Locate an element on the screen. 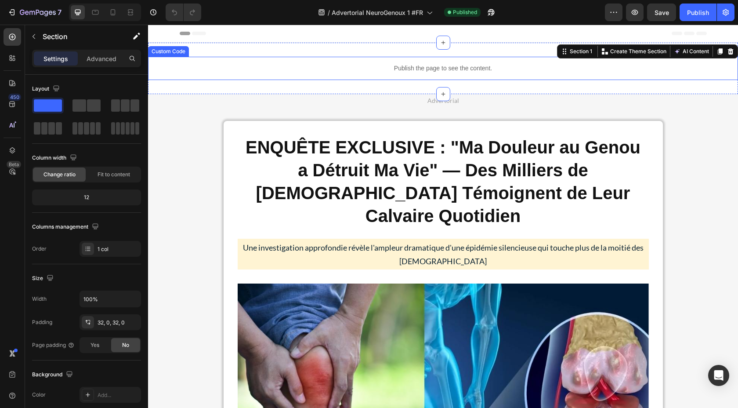 The height and width of the screenshot is (408, 738). span: Published is located at coordinates (465, 12).